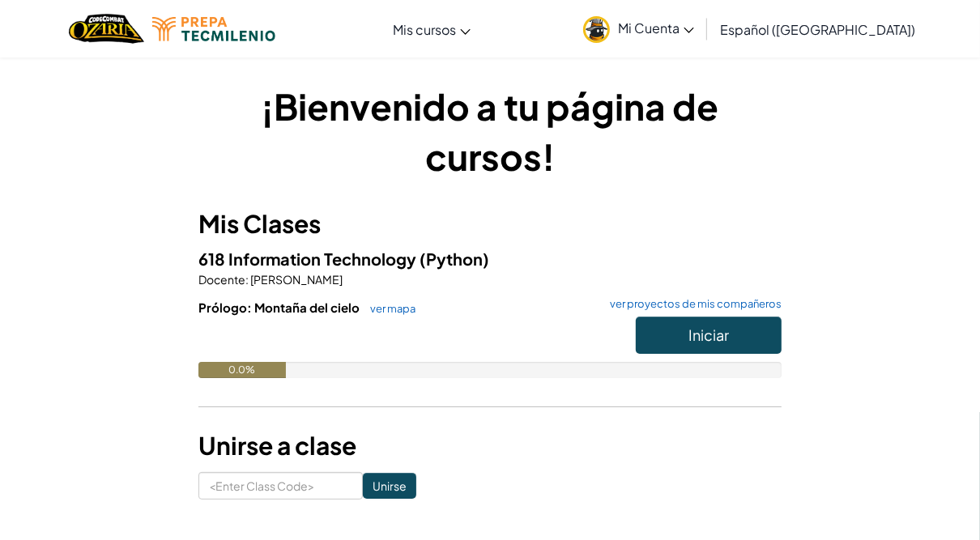 The height and width of the screenshot is (540, 980). I want to click on span: Mis cursos, so click(425, 29).